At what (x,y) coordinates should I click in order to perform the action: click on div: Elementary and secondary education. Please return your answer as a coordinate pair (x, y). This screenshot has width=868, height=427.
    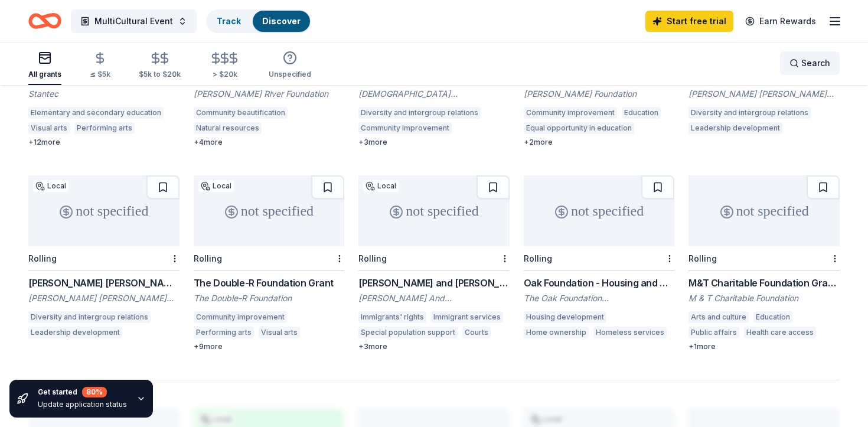
    Looking at the image, I should click on (96, 113).